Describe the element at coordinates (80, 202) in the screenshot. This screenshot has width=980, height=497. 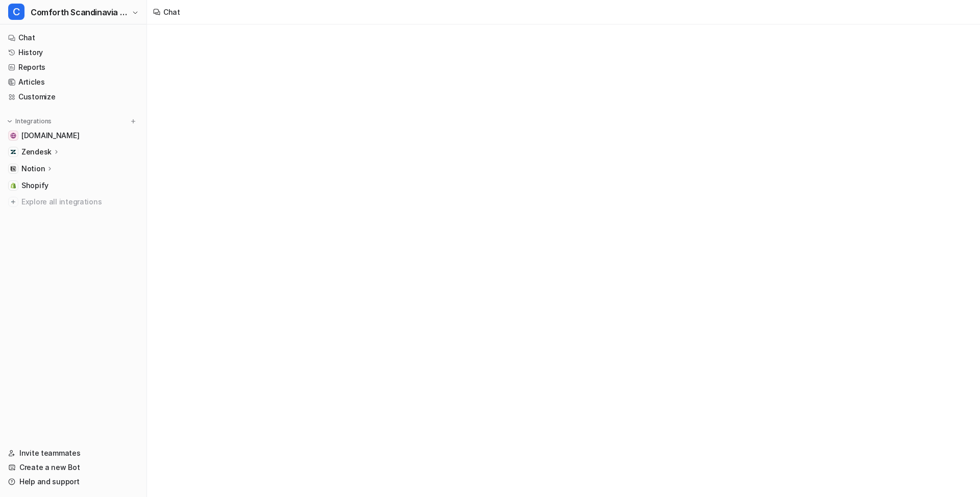
I see `span: Explore all integrations` at that location.